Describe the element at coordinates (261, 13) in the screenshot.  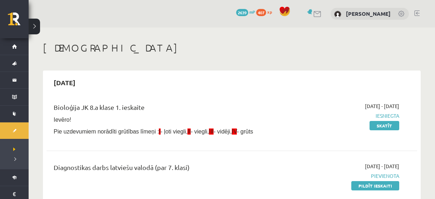
I see `span: 407` at that location.